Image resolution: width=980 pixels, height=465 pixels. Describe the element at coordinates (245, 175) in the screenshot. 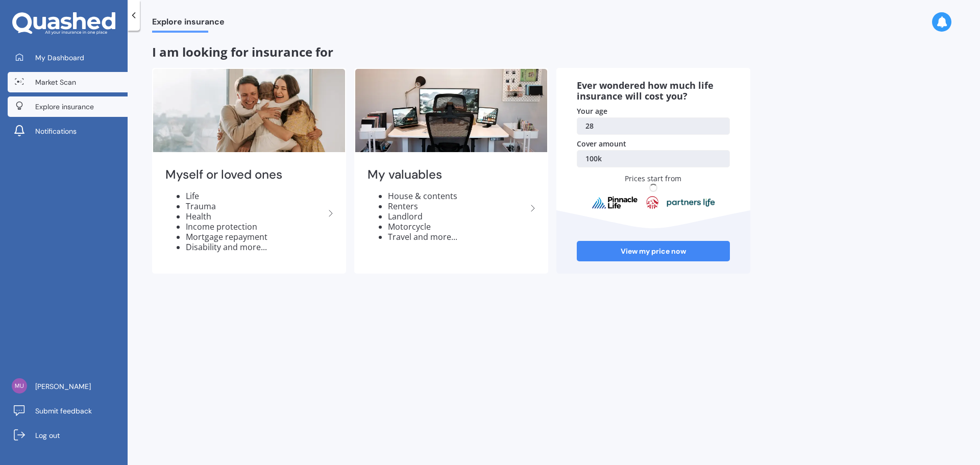

I see `h2: Myself or loved ones` at that location.